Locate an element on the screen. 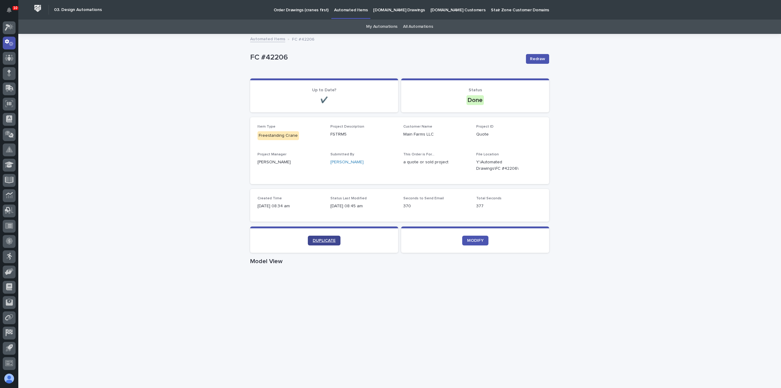 Image resolution: width=781 pixels, height=388 pixels. span: Project Manager is located at coordinates (272, 154).